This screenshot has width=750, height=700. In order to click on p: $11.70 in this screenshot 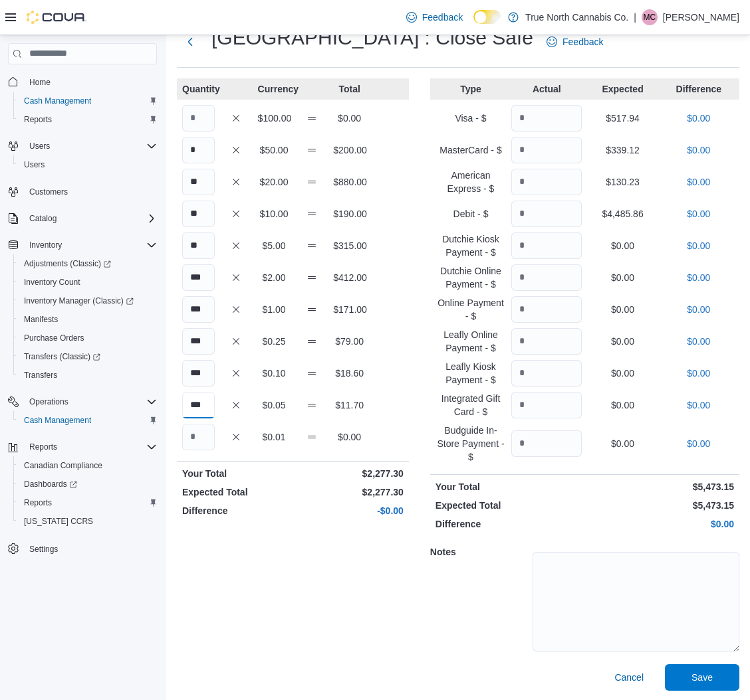, I will do `click(349, 405)`.